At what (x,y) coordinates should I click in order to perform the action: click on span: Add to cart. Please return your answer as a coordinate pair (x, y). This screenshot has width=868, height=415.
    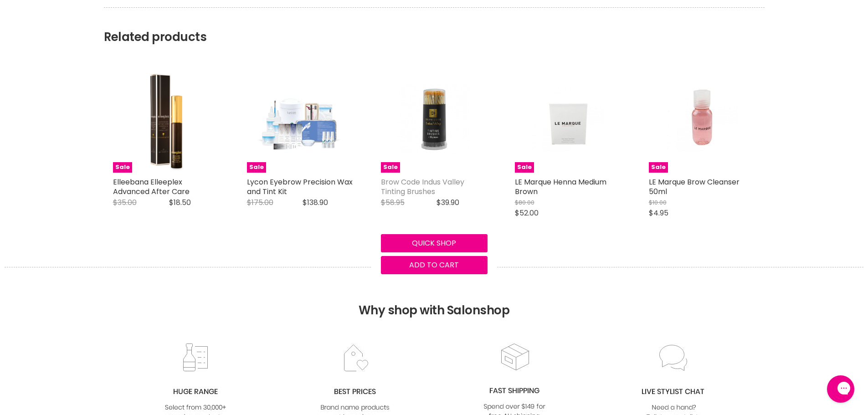
    Looking at the image, I should click on (434, 265).